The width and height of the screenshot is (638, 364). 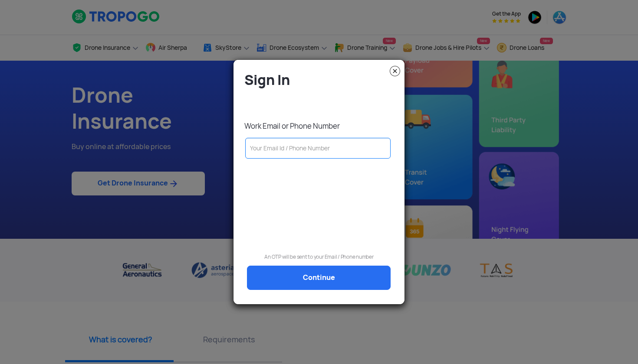 What do you see at coordinates (319, 257) in the screenshot?
I see `p: An OTP will be sent to your Email / Phone number` at bounding box center [319, 257].